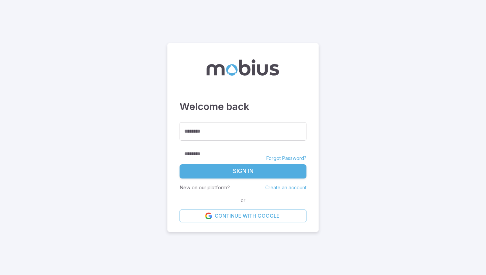 The height and width of the screenshot is (275, 486). I want to click on a: Create an account, so click(286, 187).